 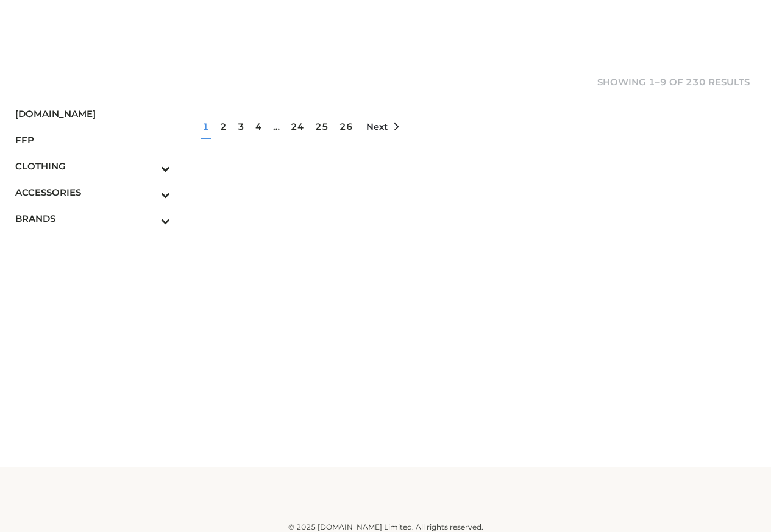 I want to click on a: FFP, so click(x=92, y=140).